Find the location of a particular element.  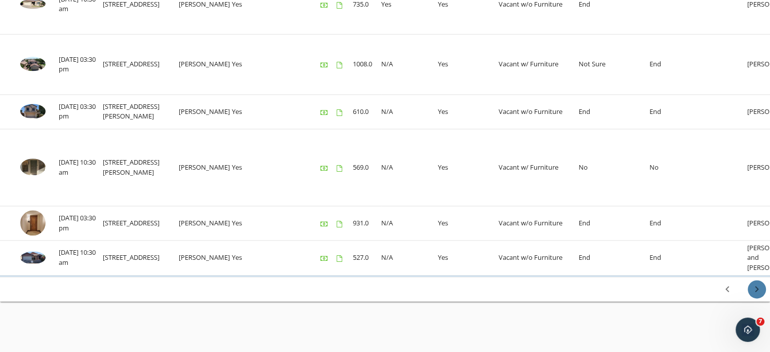

button: Previous page is located at coordinates (728, 289).